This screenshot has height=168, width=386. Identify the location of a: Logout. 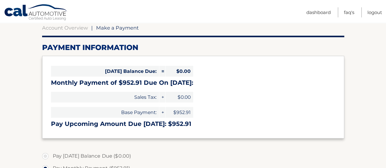
(375, 12).